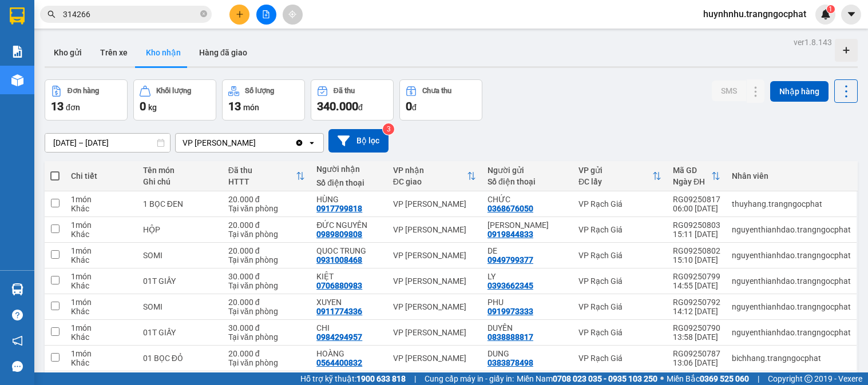  What do you see at coordinates (293, 14) in the screenshot?
I see `span: aim` at bounding box center [293, 14].